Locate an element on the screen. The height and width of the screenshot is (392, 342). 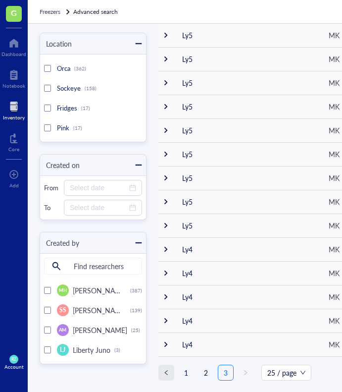
span: Orca is located at coordinates (63, 68).